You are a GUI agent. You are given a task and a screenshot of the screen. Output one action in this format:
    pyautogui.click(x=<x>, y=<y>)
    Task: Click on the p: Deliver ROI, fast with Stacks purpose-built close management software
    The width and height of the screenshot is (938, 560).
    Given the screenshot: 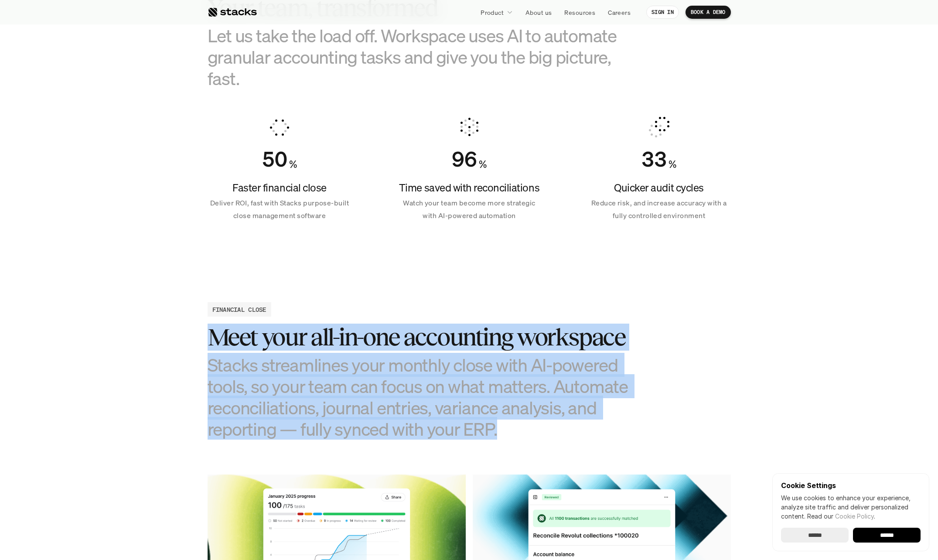 What is the action you would take?
    pyautogui.click(x=280, y=209)
    